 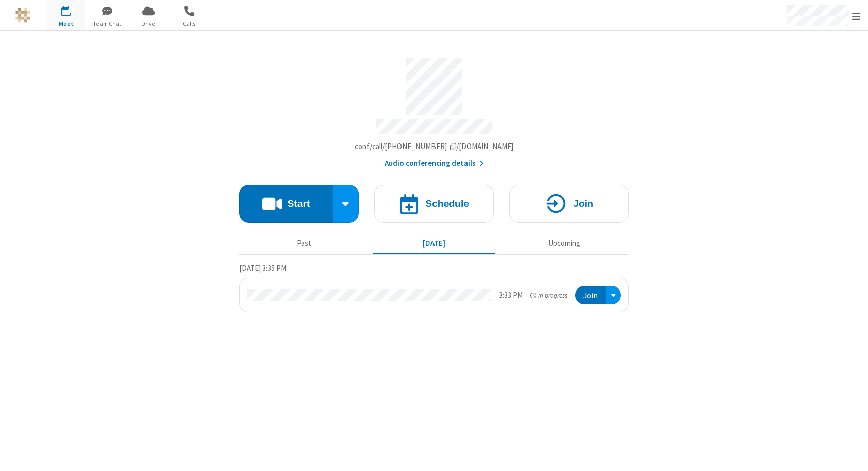 What do you see at coordinates (548, 295) in the screenshot?
I see `em: in progress` at bounding box center [548, 295].